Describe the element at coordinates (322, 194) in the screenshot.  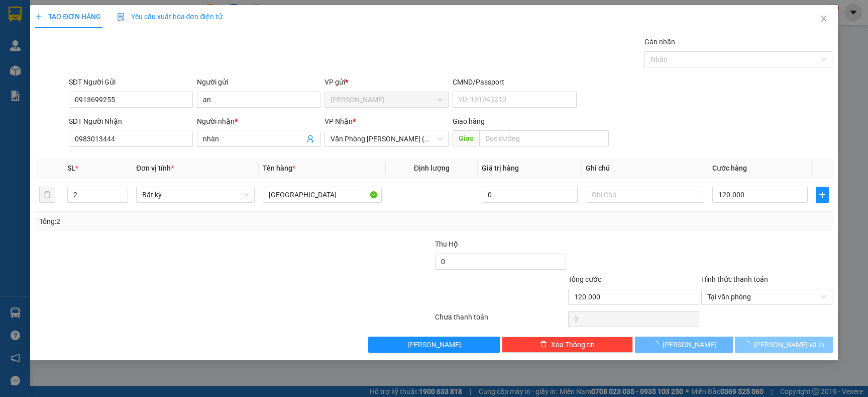
I see `input: VD: Bàn, Ghế` at that location.